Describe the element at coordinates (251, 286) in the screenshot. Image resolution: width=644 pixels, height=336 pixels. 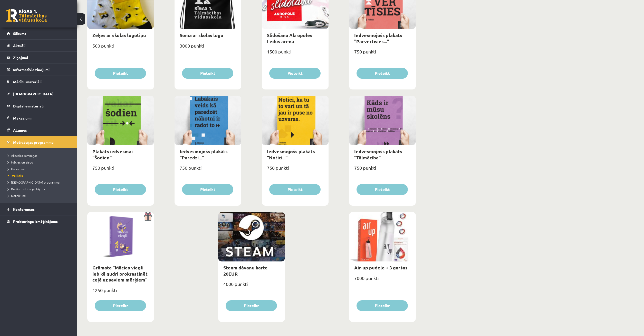
I see `div: 4000 punkti` at that location.